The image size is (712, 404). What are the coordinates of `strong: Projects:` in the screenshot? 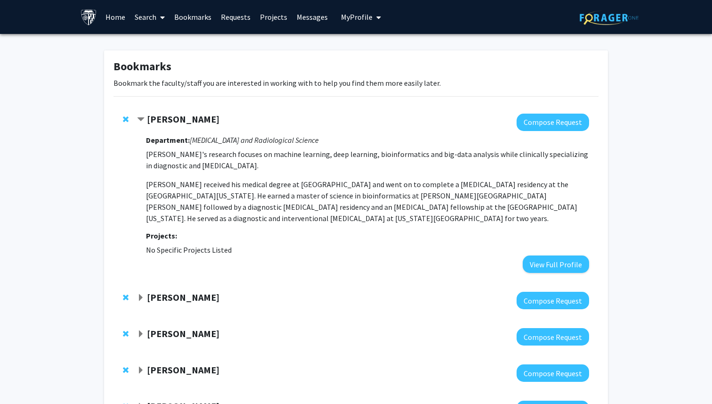 It's located at (162, 236).